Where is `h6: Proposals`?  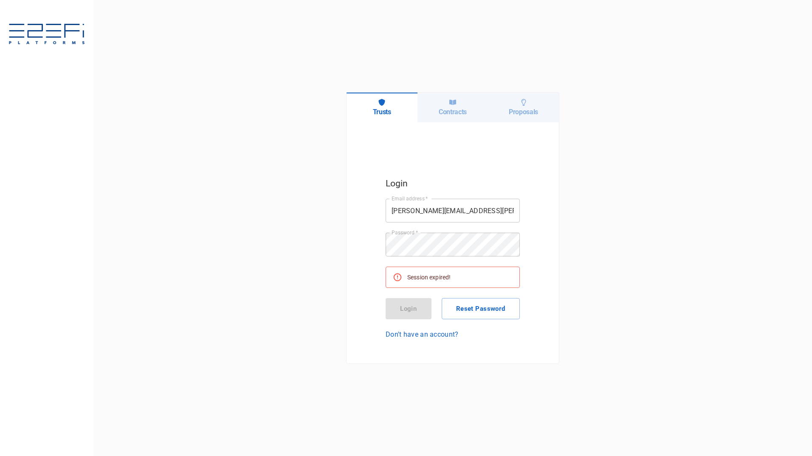 h6: Proposals is located at coordinates (523, 112).